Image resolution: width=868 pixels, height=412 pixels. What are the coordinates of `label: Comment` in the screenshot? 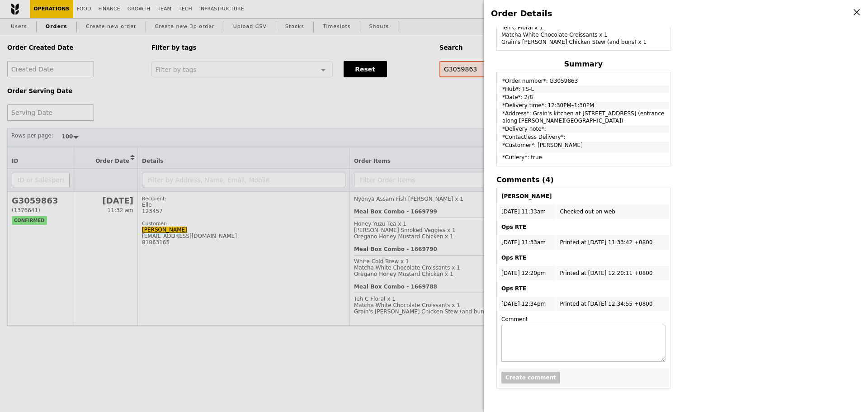 It's located at (515, 319).